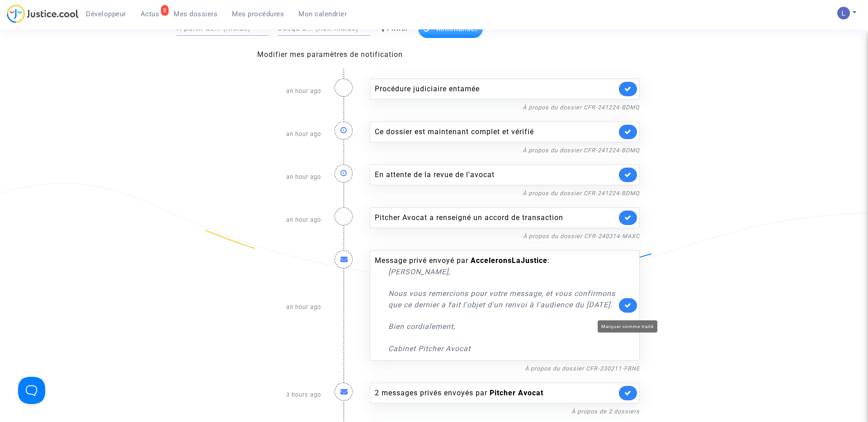  What do you see at coordinates (502, 299) in the screenshot?
I see `p: Nous vous remercions pour votre message, et vous confirmons que ce dernier a fait l'objet d'un re...` at bounding box center [502, 299].